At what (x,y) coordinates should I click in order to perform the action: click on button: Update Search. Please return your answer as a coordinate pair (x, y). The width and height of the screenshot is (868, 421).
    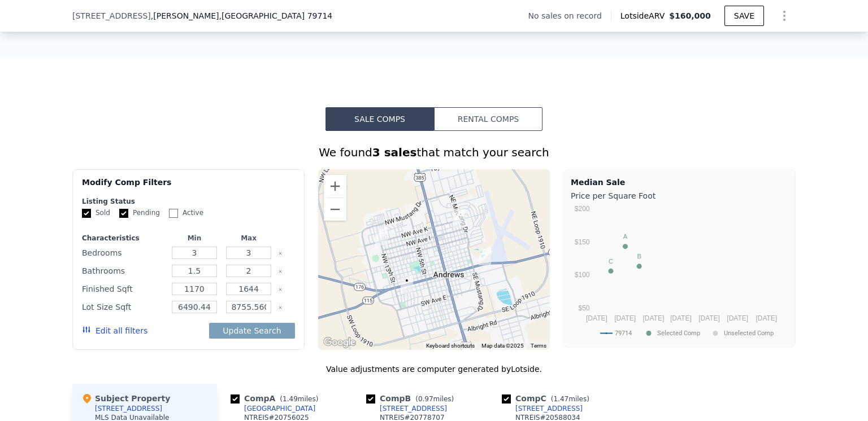
    Looking at the image, I should click on (252, 331).